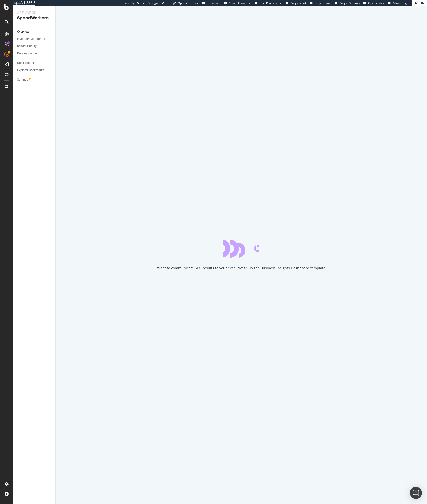  Describe the element at coordinates (30, 70) in the screenshot. I see `div: Explorer Bookmarks` at that location.